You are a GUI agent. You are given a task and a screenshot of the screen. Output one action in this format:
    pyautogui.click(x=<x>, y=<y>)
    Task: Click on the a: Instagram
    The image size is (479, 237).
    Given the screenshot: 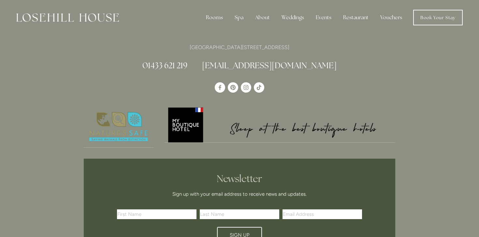 What is the action you would take?
    pyautogui.click(x=246, y=88)
    